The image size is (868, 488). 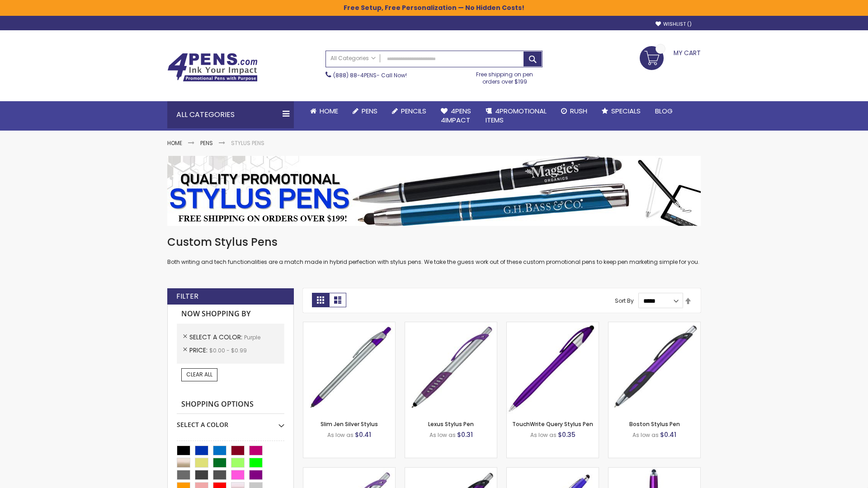 What do you see at coordinates (575, 111) in the screenshot?
I see `a: Rush` at bounding box center [575, 111].